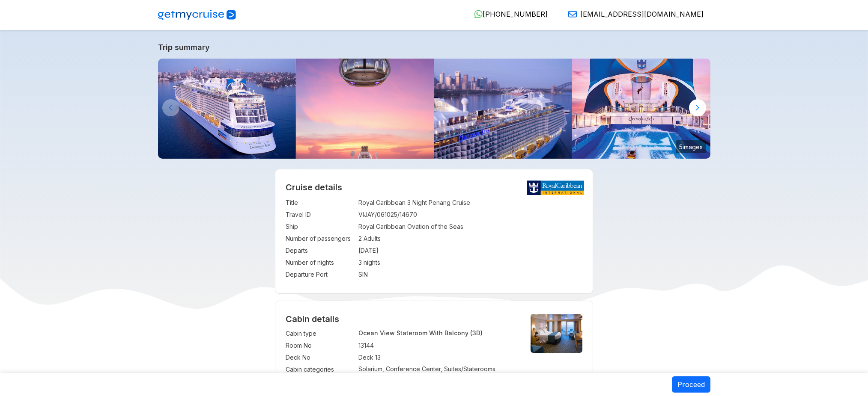 This screenshot has width=868, height=396. Describe the element at coordinates (504, 108) in the screenshot. I see `img: ovation-of-the-seas-departing-from-sydney.jpg` at that location.